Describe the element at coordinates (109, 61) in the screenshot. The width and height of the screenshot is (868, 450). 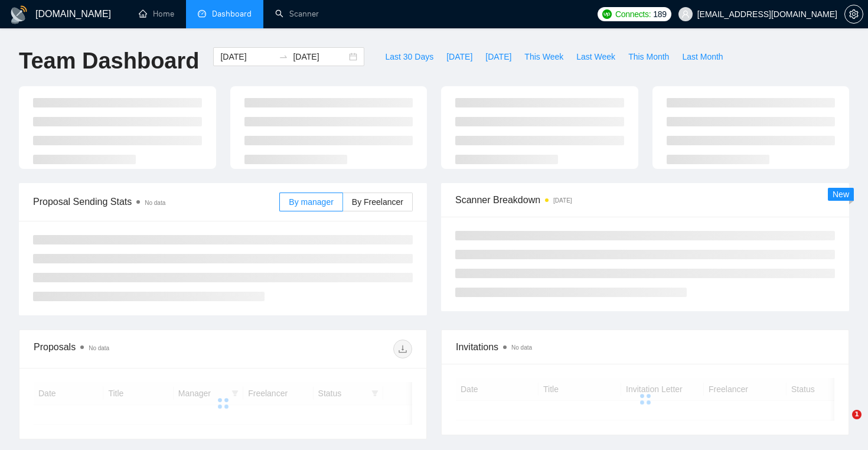
I see `h1: Team Dashboard` at that location.